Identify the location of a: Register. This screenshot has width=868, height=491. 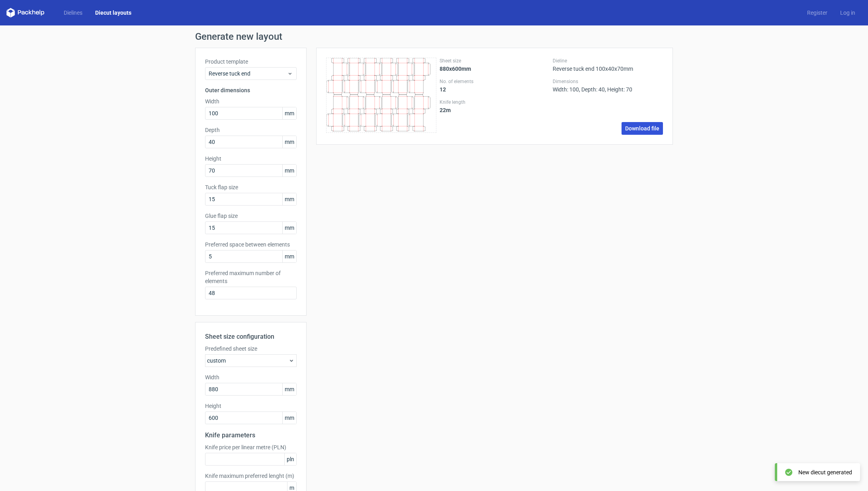
(817, 12).